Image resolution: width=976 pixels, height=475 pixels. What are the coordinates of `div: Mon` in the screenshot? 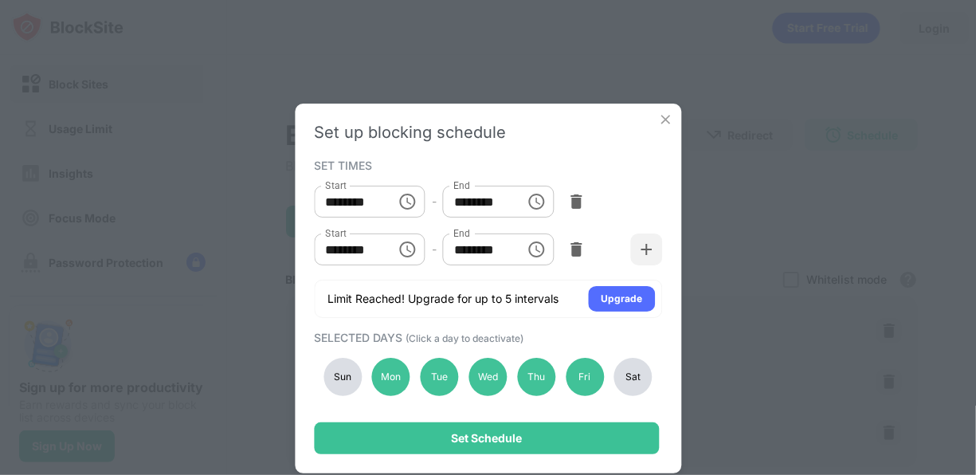 It's located at (391, 377).